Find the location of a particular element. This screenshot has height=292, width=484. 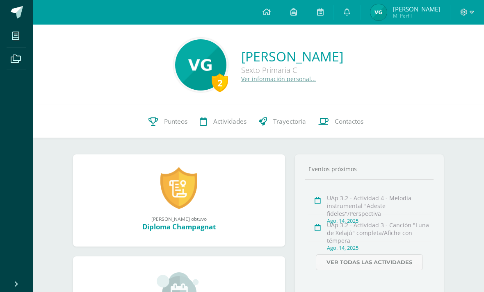

span: Contactos is located at coordinates (349, 121).